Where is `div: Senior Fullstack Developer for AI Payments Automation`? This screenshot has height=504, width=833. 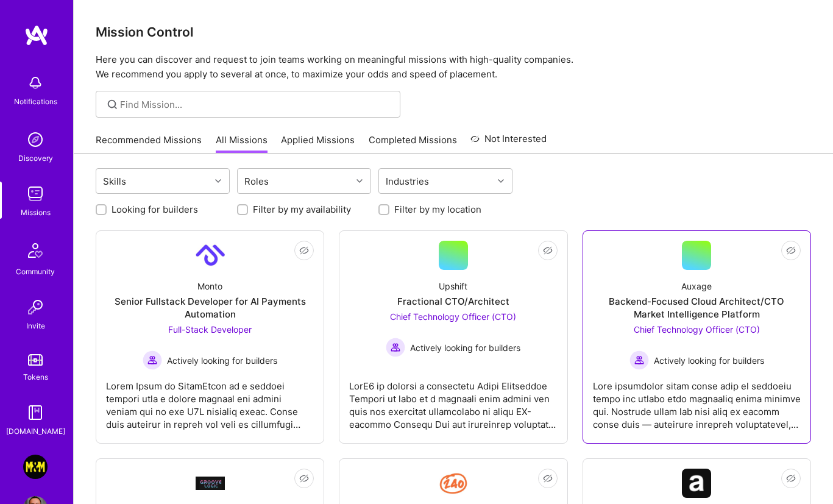
div: Senior Fullstack Developer for AI Payments Automation is located at coordinates (210, 308).